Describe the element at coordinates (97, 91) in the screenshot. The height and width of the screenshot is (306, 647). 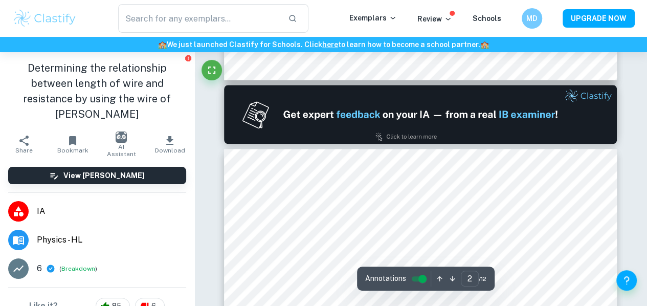
I see `h1: Determining the relationship between length of wire and resistance by using the wire of [PERSON_N...` at that location.